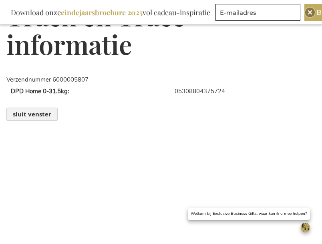 This screenshot has height=244, width=322. What do you see at coordinates (310, 12) in the screenshot?
I see `div: Close` at bounding box center [310, 12].